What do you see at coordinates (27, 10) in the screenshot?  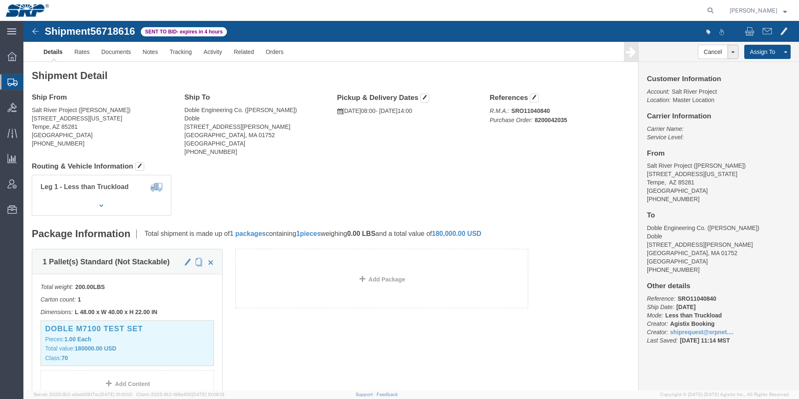 I see `img: logo` at bounding box center [27, 10].